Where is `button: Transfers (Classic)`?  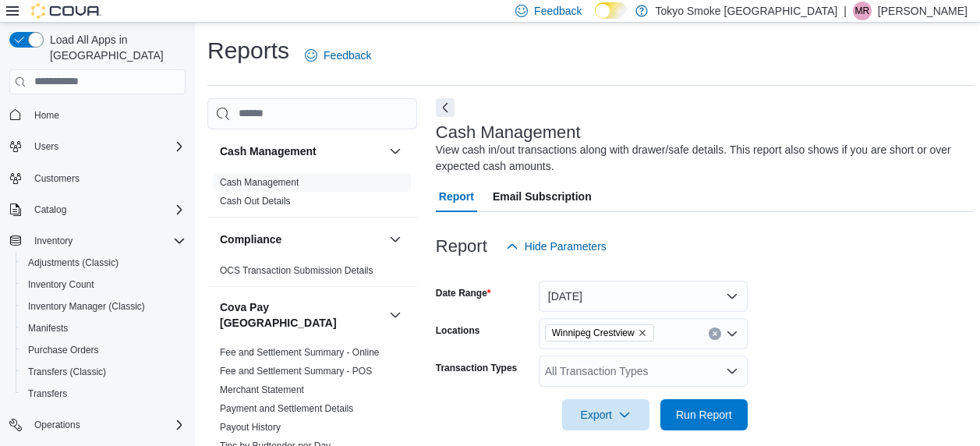 button: Transfers (Classic) is located at coordinates (104, 372).